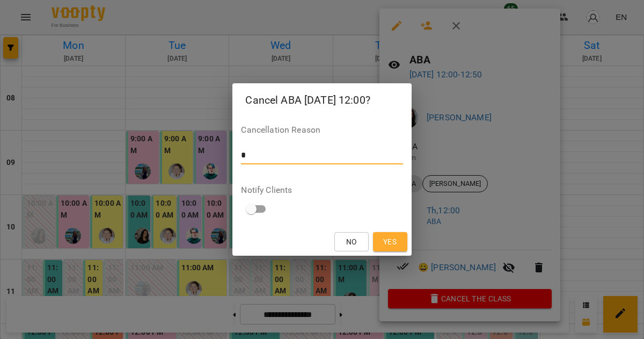  Describe the element at coordinates (351, 242) in the screenshot. I see `span: No` at that location.